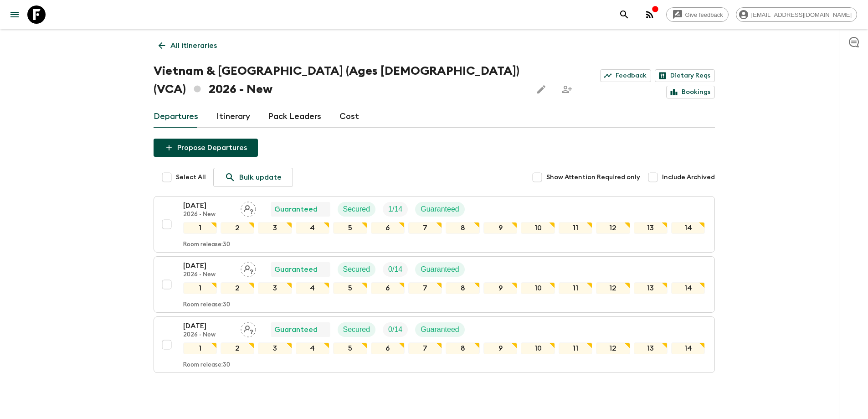 This screenshot has width=868, height=419. What do you see at coordinates (704, 14) in the screenshot?
I see `span: Give feedback` at bounding box center [704, 14].